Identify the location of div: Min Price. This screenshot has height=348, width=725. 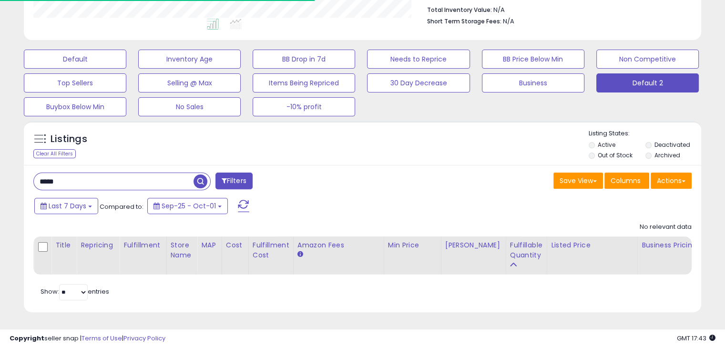
(412, 245).